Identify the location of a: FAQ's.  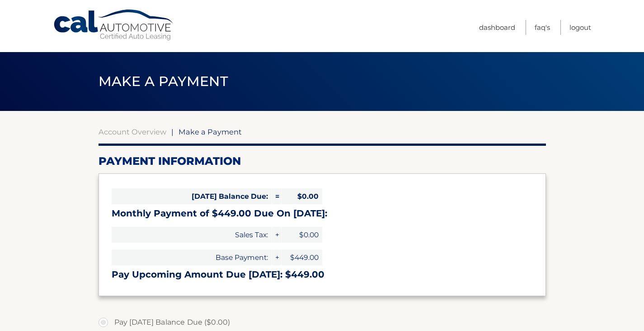
(542, 27).